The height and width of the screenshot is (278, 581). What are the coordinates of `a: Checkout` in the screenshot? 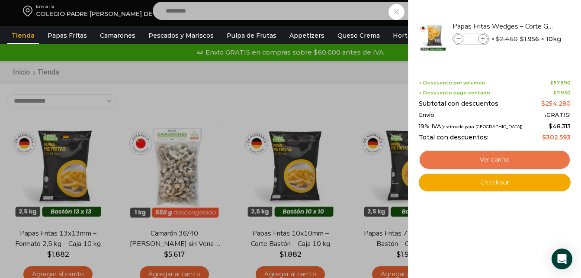 It's located at (494, 182).